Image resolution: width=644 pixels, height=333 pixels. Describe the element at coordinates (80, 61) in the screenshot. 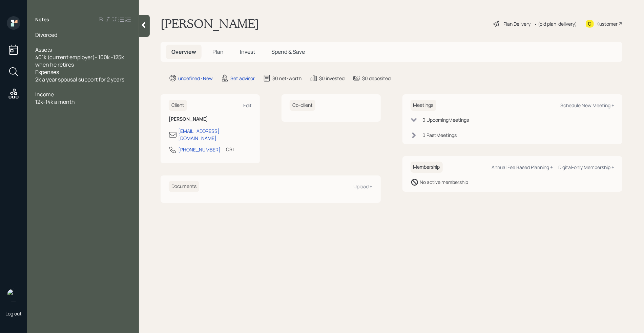

I see `span: 401k (current employer)- 100k -125k when he retires` at that location.